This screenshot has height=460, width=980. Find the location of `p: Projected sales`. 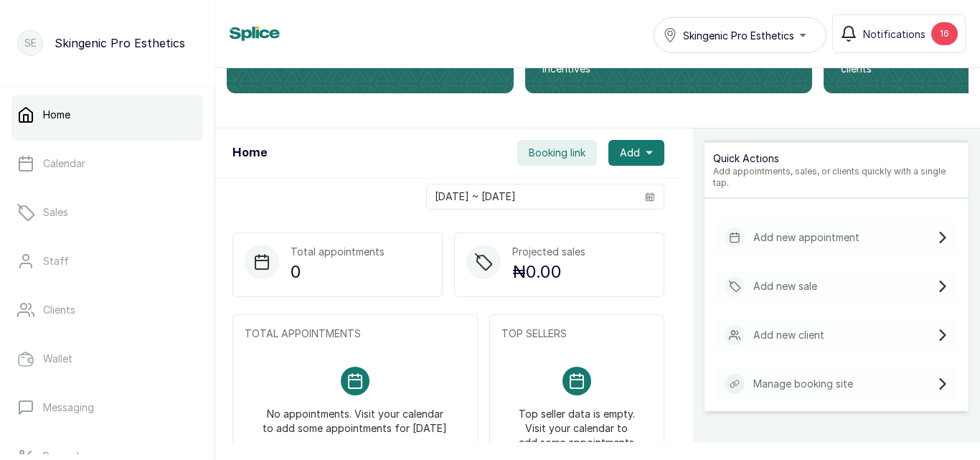

p: Projected sales is located at coordinates (549, 252).